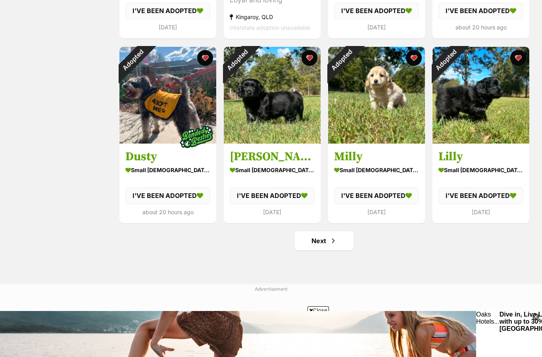 The width and height of the screenshot is (542, 357). What do you see at coordinates (168, 95) in the screenshot?
I see `img: Dusty` at bounding box center [168, 95].